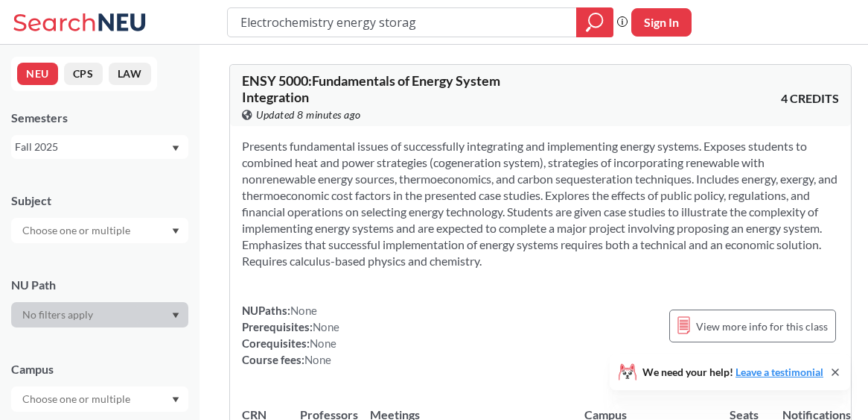 The width and height of the screenshot is (868, 420). Describe the element at coordinates (291, 334) in the screenshot. I see `div: NUPaths: Prerequisites: Corequisites: Course fees:` at that location.